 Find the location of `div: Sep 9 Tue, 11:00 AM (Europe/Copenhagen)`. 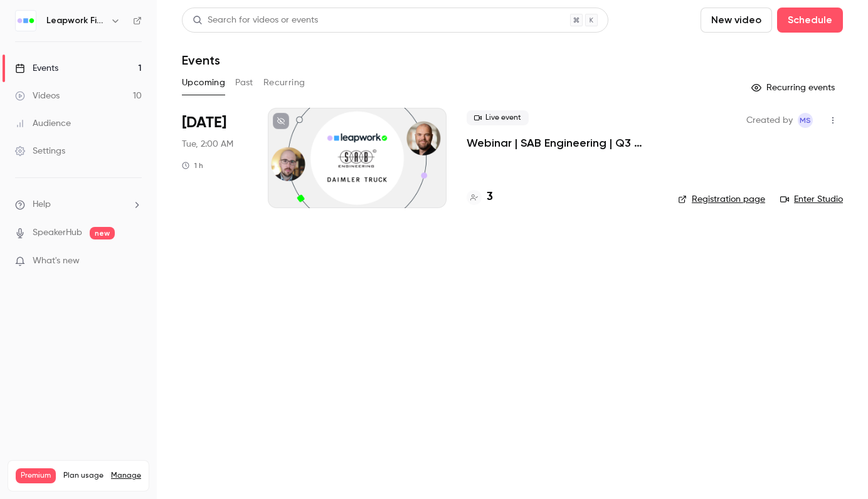

div: Sep 9 Tue, 11:00 AM (Europe/Copenhagen) is located at coordinates (214, 158).